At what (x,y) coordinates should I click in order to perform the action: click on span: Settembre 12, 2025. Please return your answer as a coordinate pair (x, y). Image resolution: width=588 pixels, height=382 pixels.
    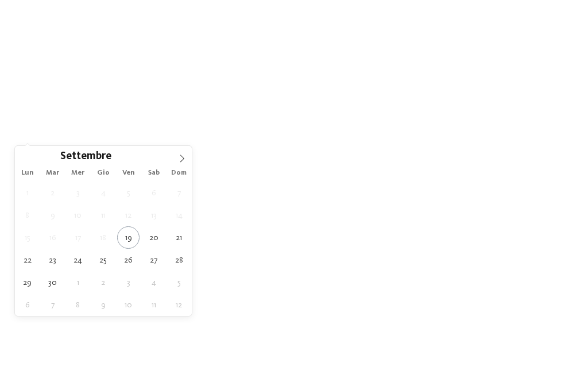
    Looking at the image, I should click on (128, 214).